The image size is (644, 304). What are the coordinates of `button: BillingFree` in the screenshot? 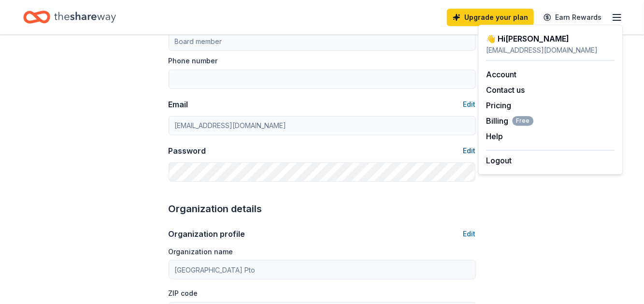 It's located at (510, 121).